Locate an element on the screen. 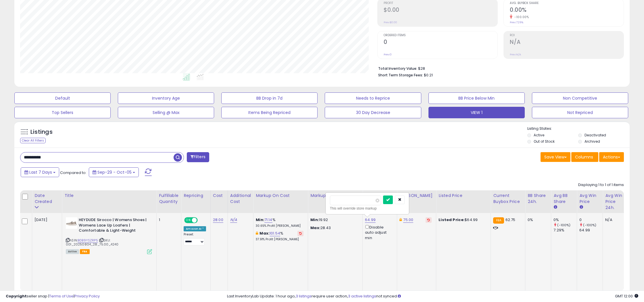 This screenshot has width=644, height=302. div: Current Buybox Price is located at coordinates (508, 199).